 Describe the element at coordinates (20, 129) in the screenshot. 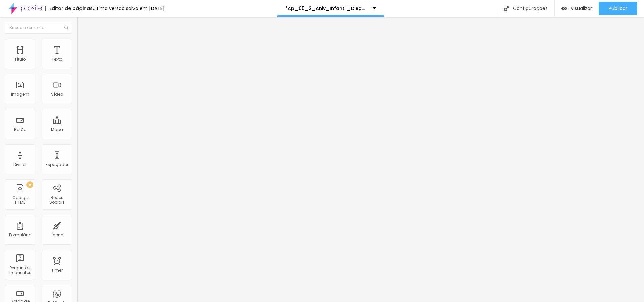

I see `div: Botão` at that location.